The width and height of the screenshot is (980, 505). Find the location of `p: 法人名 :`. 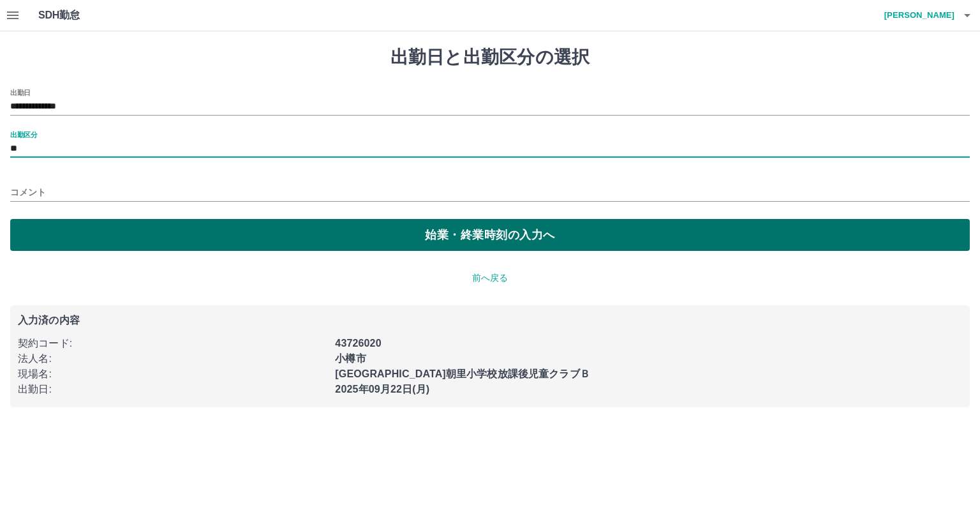

p: 法人名 : is located at coordinates (172, 358).